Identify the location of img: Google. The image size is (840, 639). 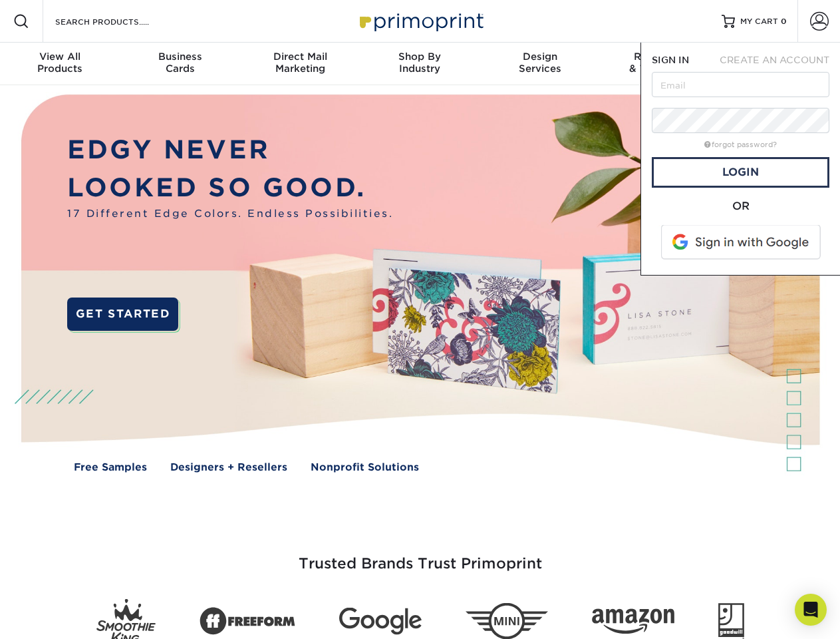
(380, 621).